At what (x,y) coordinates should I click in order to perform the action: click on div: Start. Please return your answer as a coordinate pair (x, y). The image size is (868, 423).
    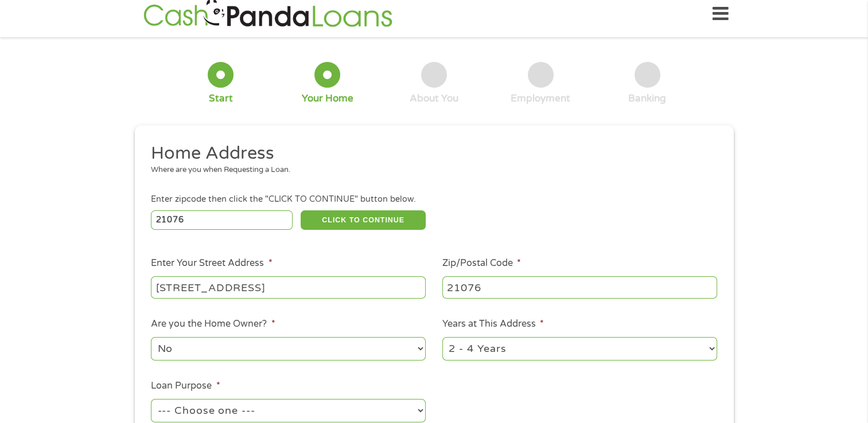
    Looking at the image, I should click on (221, 98).